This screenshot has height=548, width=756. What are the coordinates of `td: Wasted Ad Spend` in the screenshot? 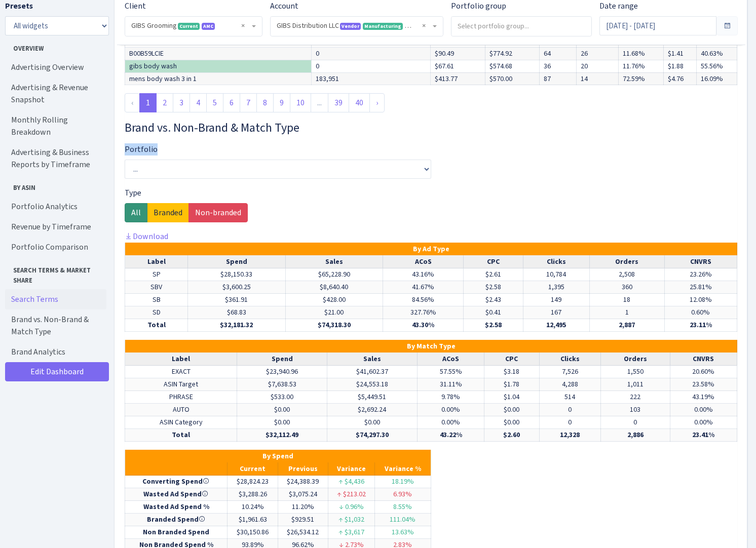 It's located at (177, 495).